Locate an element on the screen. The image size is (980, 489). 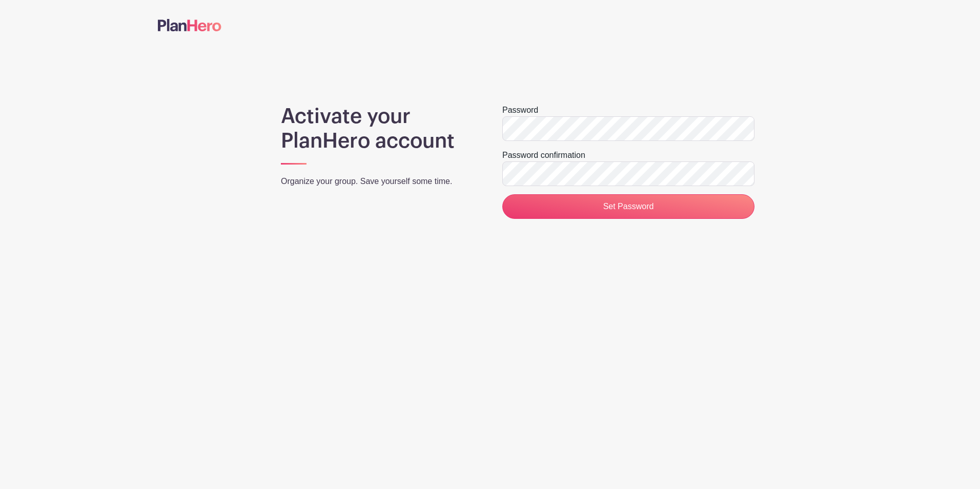
label: Password confirmation is located at coordinates (544, 155).